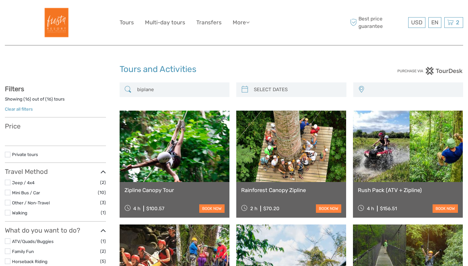  I want to click on a: Private tours, so click(25, 155).